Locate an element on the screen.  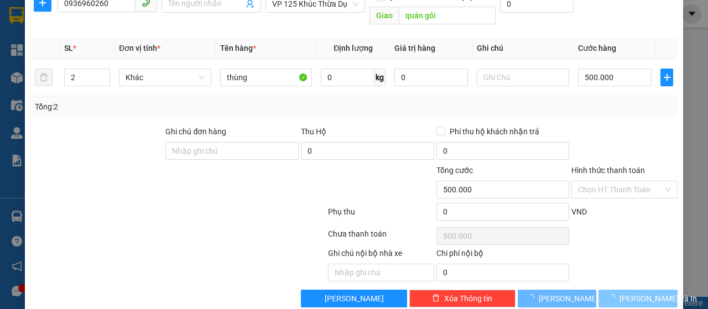
span: Giá trị hàng is located at coordinates (415, 48).